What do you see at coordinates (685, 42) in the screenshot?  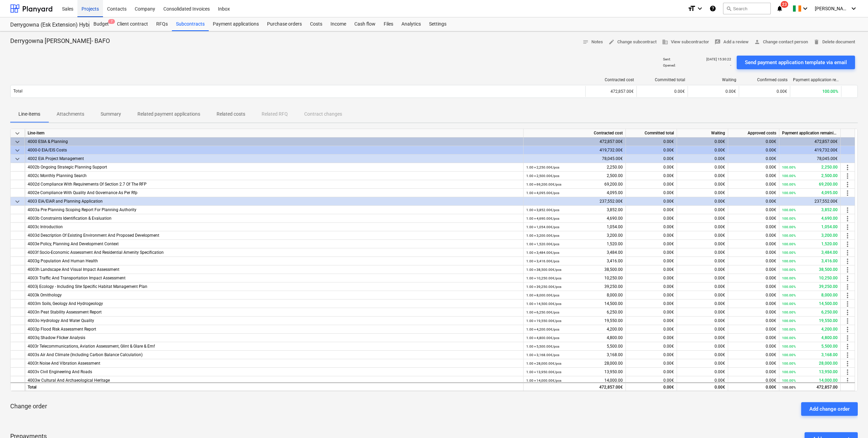 I see `button: View subcontractor` at bounding box center [685, 42].